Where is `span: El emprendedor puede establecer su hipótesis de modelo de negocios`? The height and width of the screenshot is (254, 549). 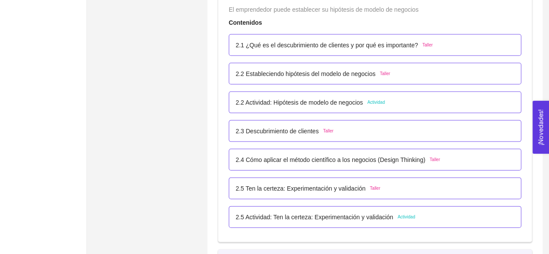 span: El emprendedor puede establecer su hipótesis de modelo de negocios is located at coordinates (324, 10).